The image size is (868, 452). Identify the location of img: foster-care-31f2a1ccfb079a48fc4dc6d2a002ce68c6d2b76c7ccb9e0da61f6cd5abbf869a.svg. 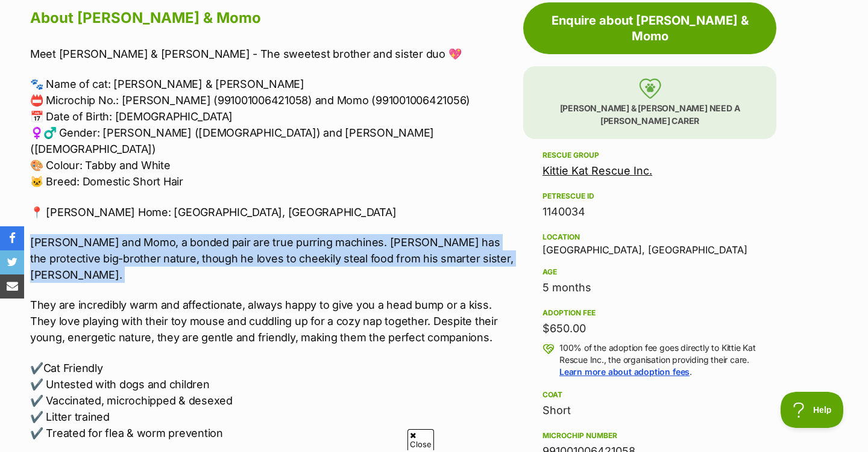
(650, 89).